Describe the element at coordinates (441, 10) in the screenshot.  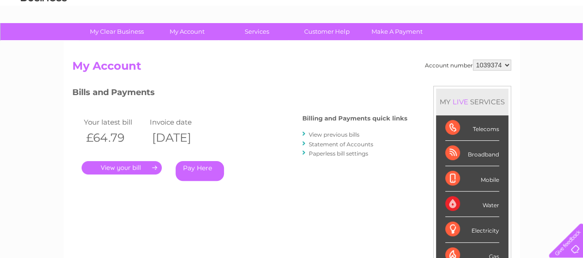
I see `a: 0333 014 3131` at that location.